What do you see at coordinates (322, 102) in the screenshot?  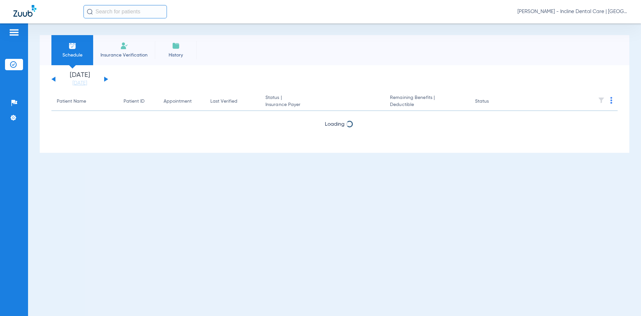 I see `th: Status |` at bounding box center [322, 102].